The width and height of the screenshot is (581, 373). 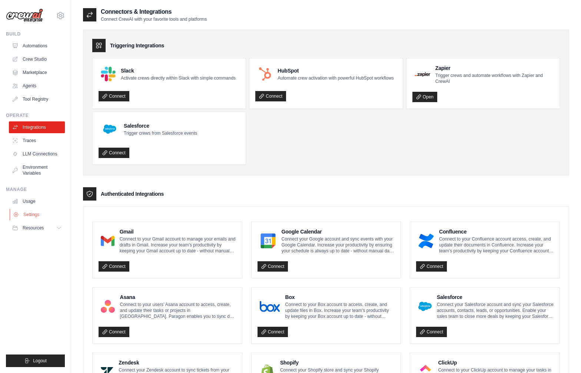 What do you see at coordinates (33, 228) in the screenshot?
I see `span: Resources` at bounding box center [33, 228].